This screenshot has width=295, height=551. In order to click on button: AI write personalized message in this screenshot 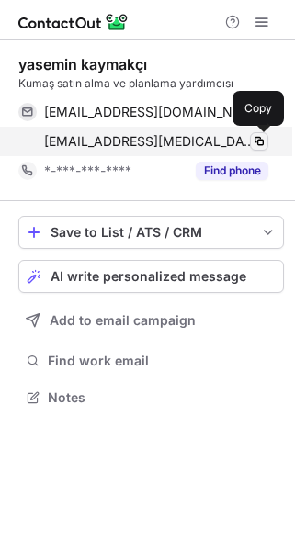, I will do `click(151, 276)`.